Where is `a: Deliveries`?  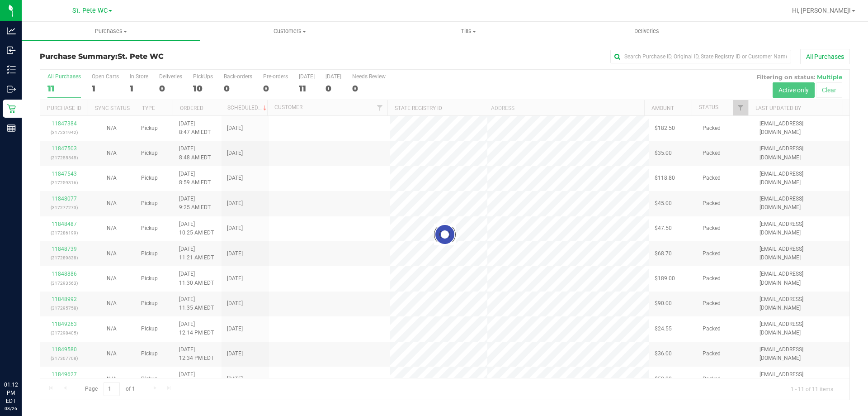
a: Deliveries is located at coordinates (647, 32).